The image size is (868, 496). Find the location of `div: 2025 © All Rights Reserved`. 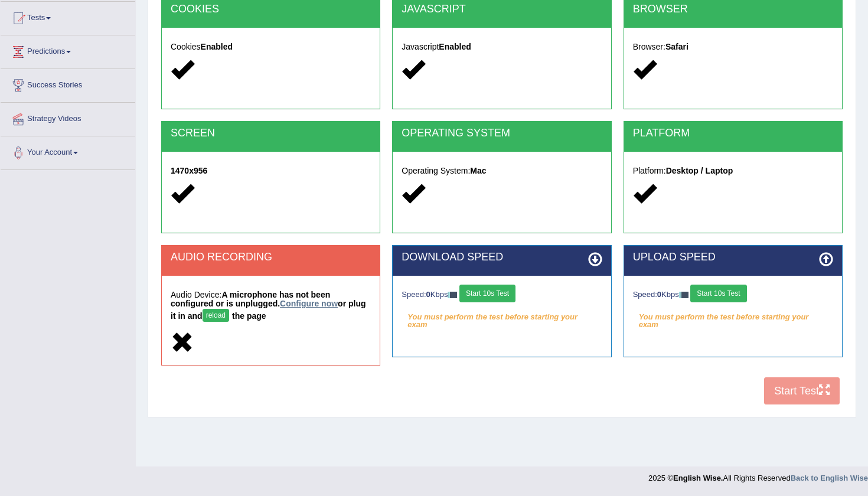

div: 2025 © All Rights Reserved is located at coordinates (758, 475).